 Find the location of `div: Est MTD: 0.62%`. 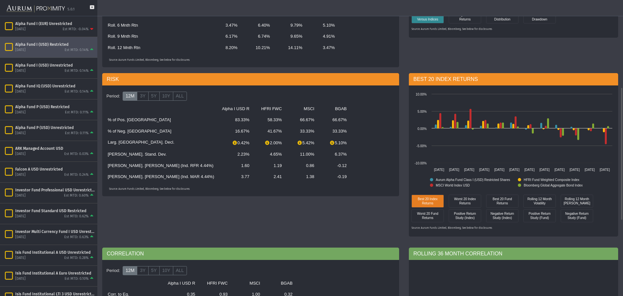

div: Est MTD: 0.62% is located at coordinates (76, 216).